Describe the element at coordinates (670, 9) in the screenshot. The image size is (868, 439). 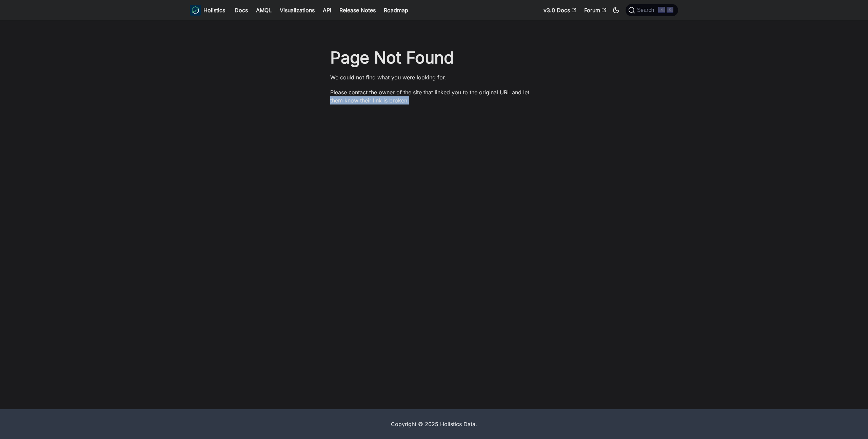
I see `kbd: K` at that location.